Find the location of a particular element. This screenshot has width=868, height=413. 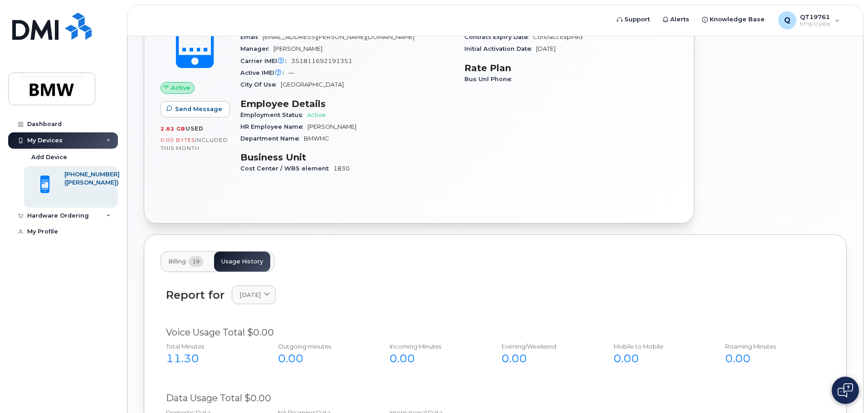

span: 1830 is located at coordinates (342, 168).